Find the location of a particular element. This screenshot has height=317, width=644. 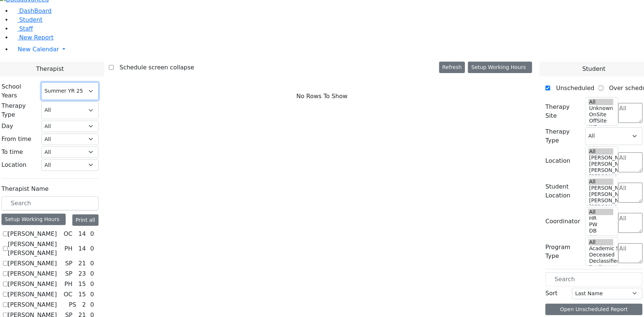

option: AH is located at coordinates (601, 237).